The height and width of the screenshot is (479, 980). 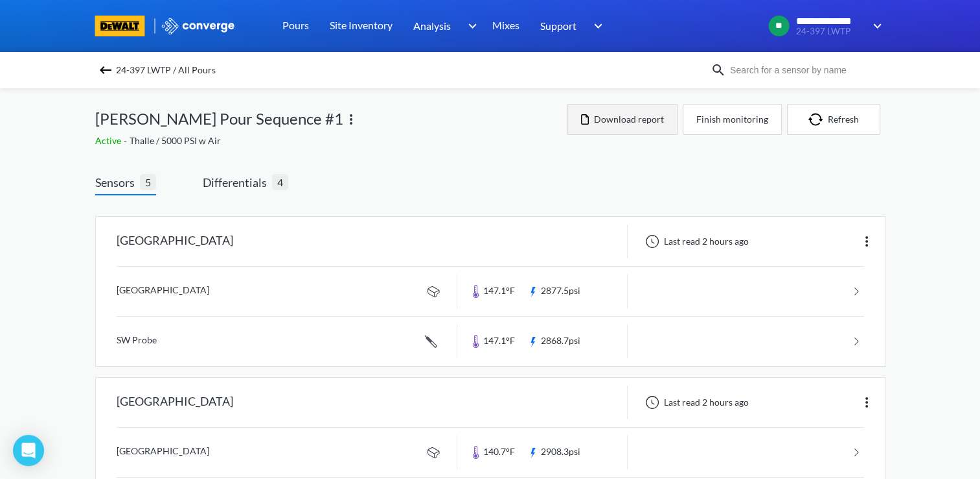 What do you see at coordinates (830, 31) in the screenshot?
I see `span: 24-397 LWTP` at bounding box center [830, 31].